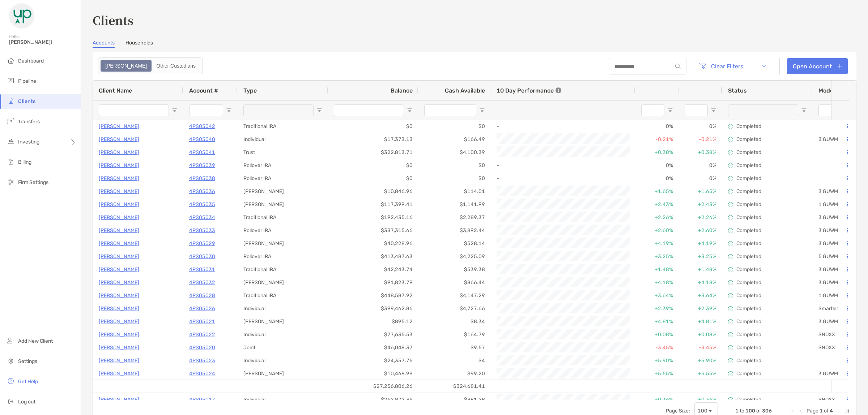 The image size is (868, 415). What do you see at coordinates (373, 386) in the screenshot?
I see `div: $27,256,806.26` at bounding box center [373, 386].